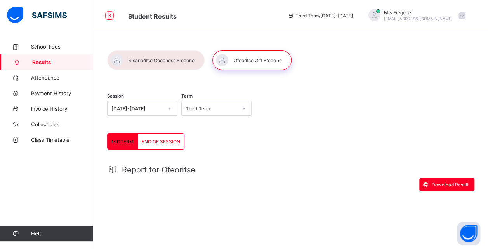 This screenshot has width=488, height=249. I want to click on span: Term, so click(187, 96).